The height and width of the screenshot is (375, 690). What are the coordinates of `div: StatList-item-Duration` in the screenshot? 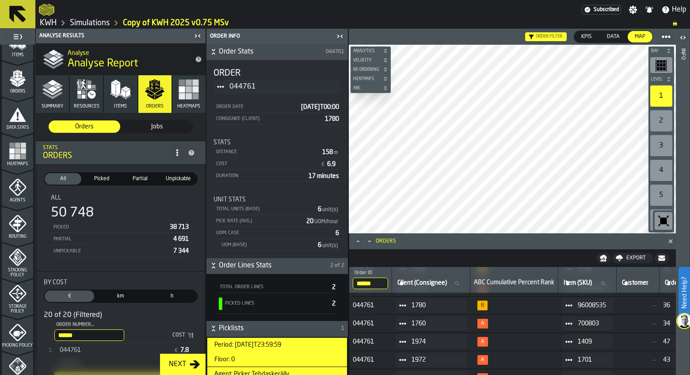 It's located at (277, 176).